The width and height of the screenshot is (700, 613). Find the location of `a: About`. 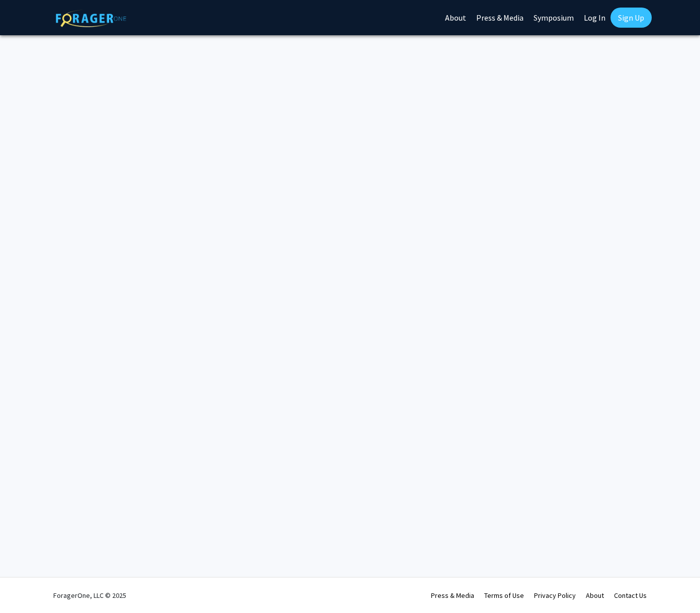

a: About is located at coordinates (595, 596).